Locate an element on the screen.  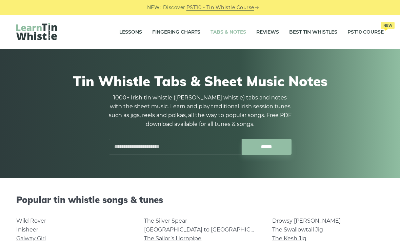
a: PST10 CourseNew is located at coordinates (365, 32).